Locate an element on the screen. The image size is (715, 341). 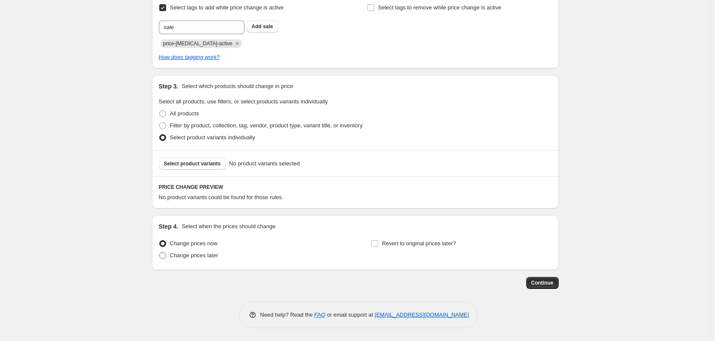
button: Continue is located at coordinates (542, 283).